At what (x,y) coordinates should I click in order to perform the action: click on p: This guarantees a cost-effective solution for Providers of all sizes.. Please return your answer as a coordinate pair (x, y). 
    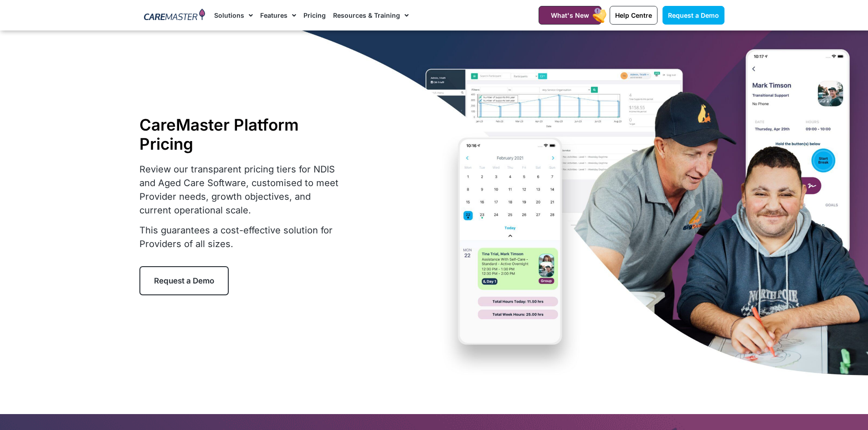
    Looking at the image, I should click on (242, 237).